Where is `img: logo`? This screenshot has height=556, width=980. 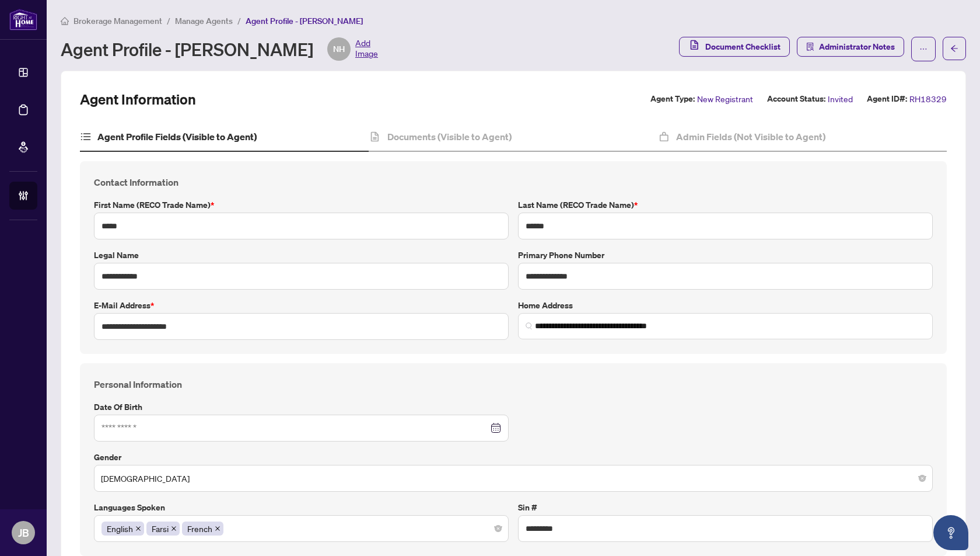
img: logo is located at coordinates (23, 19).